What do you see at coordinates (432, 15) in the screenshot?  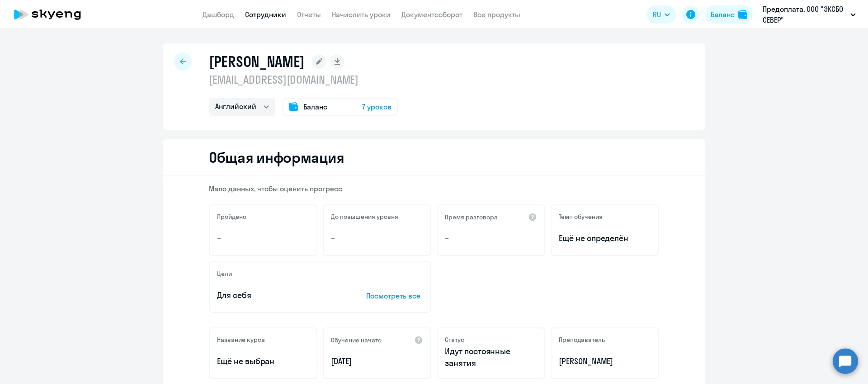 I see `a: Документооборот` at bounding box center [432, 15].